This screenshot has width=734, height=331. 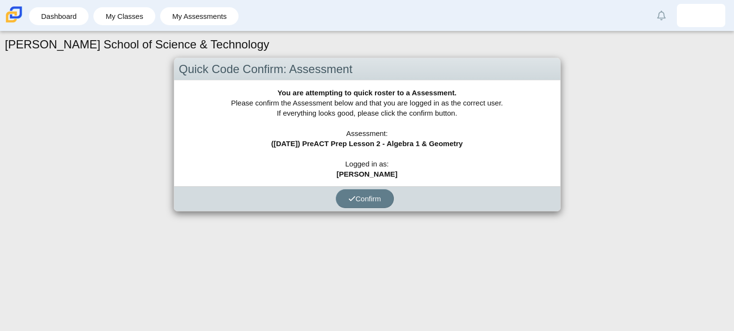 I want to click on span: Confirm, so click(x=365, y=198).